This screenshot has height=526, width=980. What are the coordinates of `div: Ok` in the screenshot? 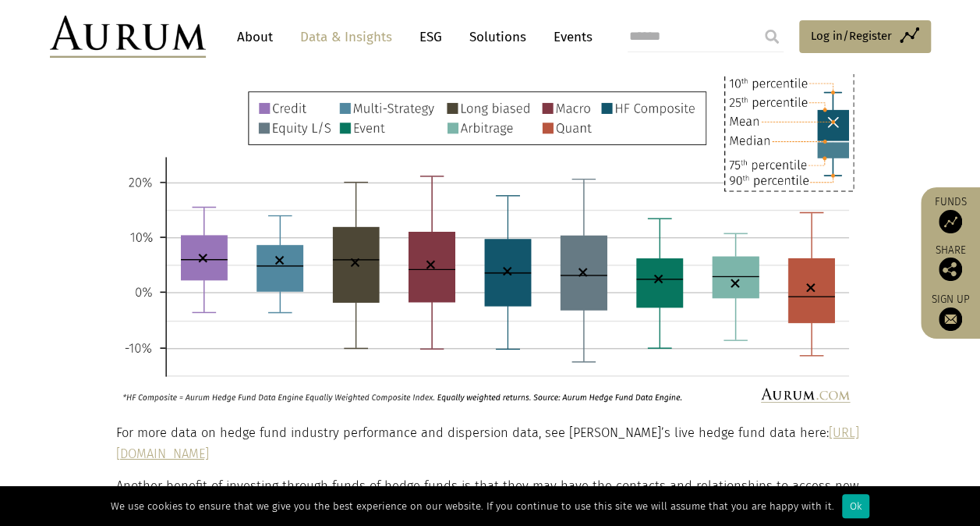 It's located at (855, 505).